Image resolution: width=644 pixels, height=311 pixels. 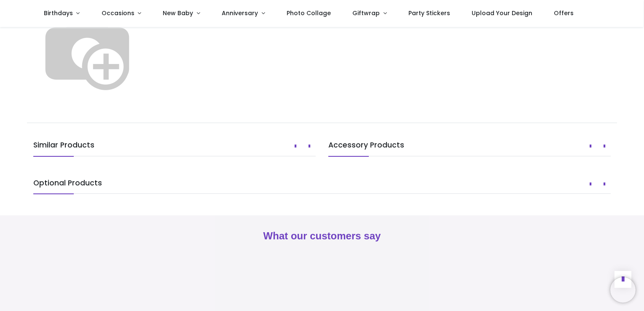 I want to click on h5: Optional Products, so click(x=322, y=186).